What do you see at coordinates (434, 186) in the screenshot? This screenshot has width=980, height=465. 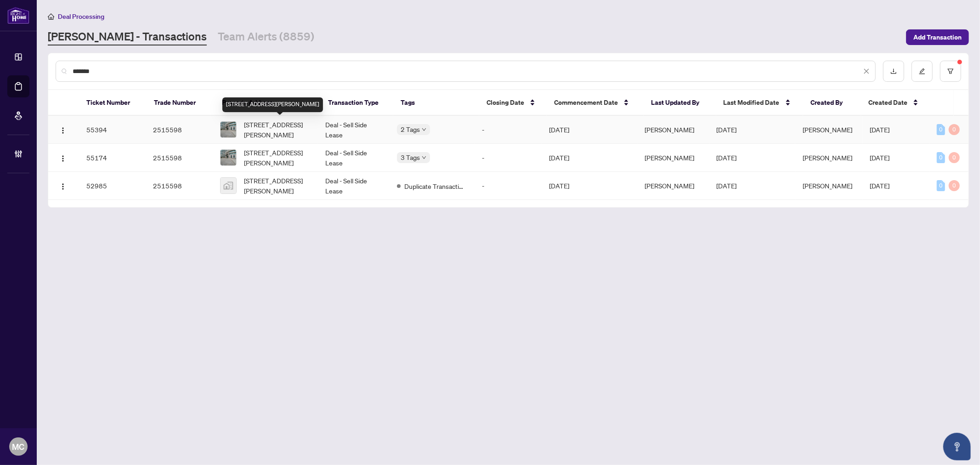 I see `span: Duplicate Transaction` at bounding box center [434, 186].